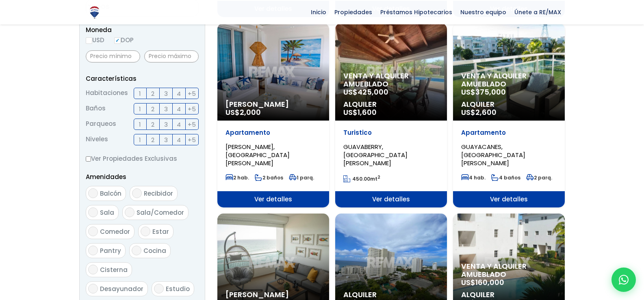 The height and width of the screenshot is (300, 644). I want to click on span: Sala/Comedor, so click(160, 212).